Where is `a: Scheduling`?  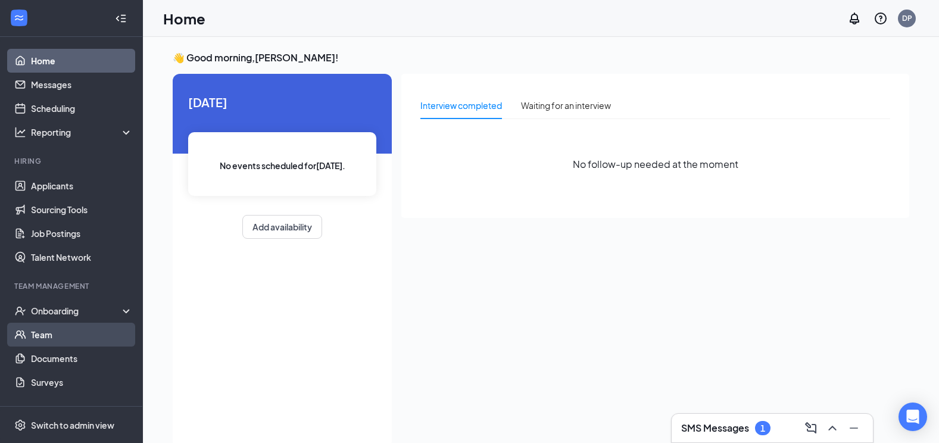 a: Scheduling is located at coordinates (82, 108).